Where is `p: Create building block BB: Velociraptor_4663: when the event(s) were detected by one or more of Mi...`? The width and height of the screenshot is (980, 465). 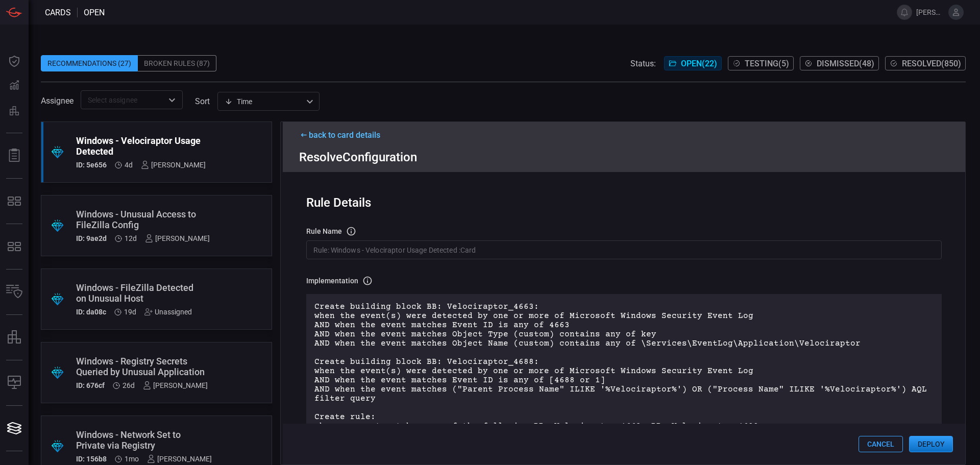
p: Create building block BB: Velociraptor_4663: when the event(s) were detected by one or more of Mi... is located at coordinates (624, 366).